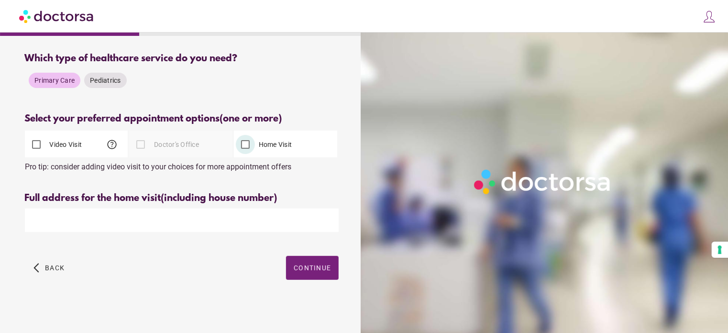 Image resolution: width=728 pixels, height=333 pixels. Describe the element at coordinates (251, 119) in the screenshot. I see `span: (one or more)` at that location.